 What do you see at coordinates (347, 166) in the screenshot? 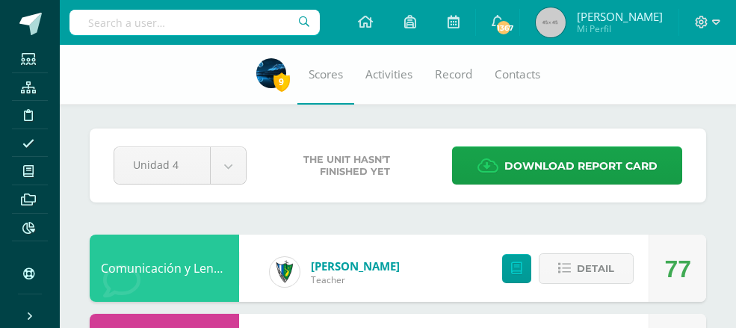
I see `span: The unit hasn’t finished yet` at bounding box center [347, 166].